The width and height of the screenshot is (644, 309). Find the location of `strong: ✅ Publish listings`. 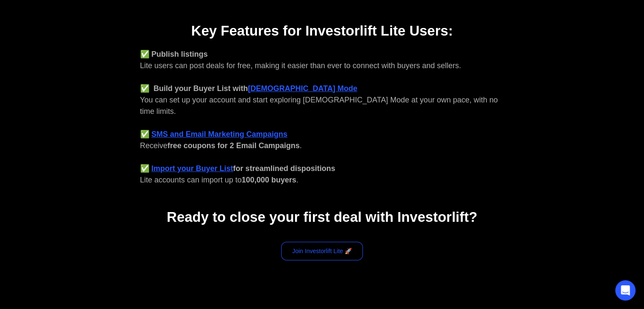

strong: ✅ Publish listings is located at coordinates (174, 54).